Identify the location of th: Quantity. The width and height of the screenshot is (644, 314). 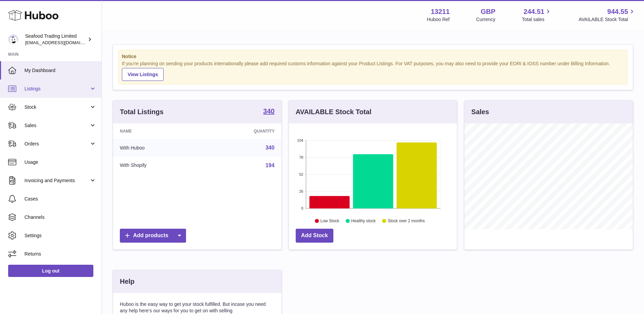
(242, 131).